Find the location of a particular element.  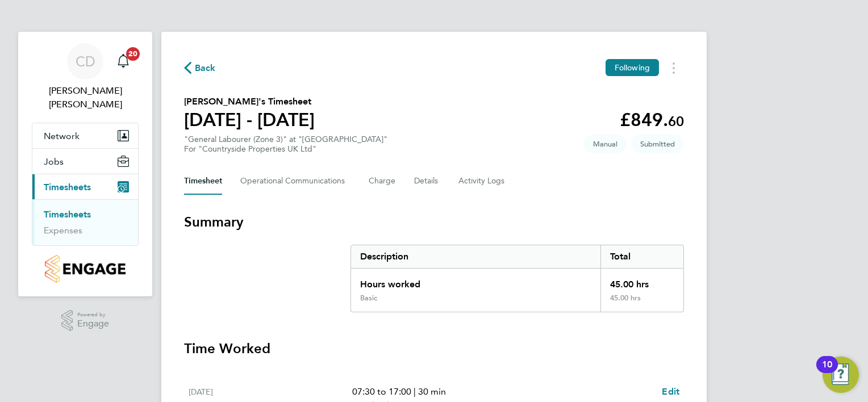

button: Activity Logs is located at coordinates (483, 181).